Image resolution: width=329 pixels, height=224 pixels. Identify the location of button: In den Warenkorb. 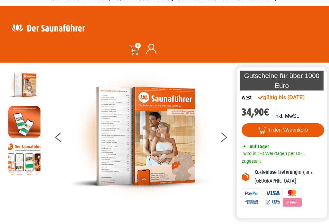
(282, 130).